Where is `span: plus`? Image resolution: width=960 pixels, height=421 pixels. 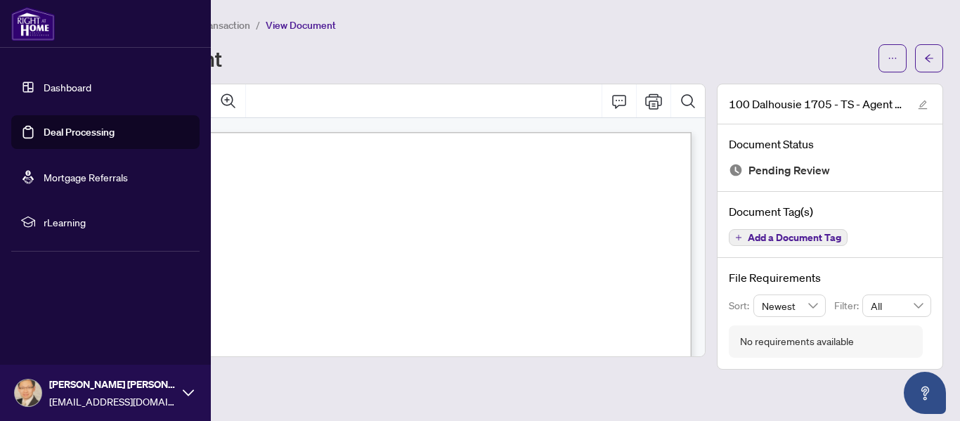
span: plus is located at coordinates (738, 237).